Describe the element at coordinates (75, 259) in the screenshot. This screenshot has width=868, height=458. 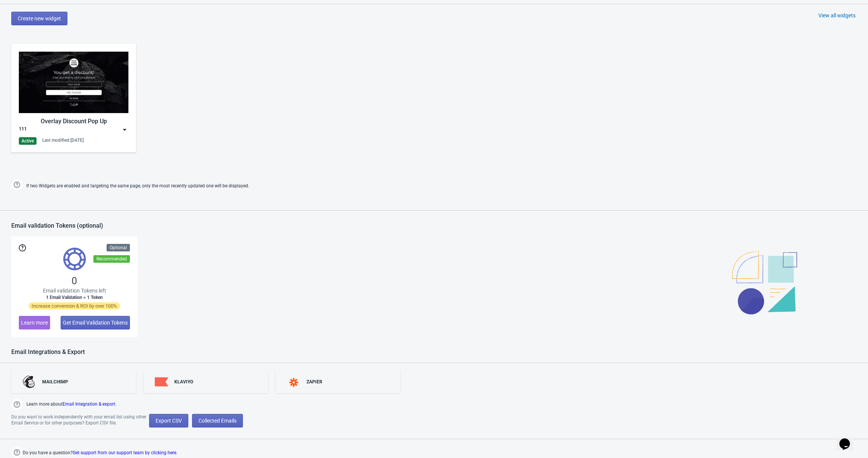
I see `img: tokens.svg` at that location.